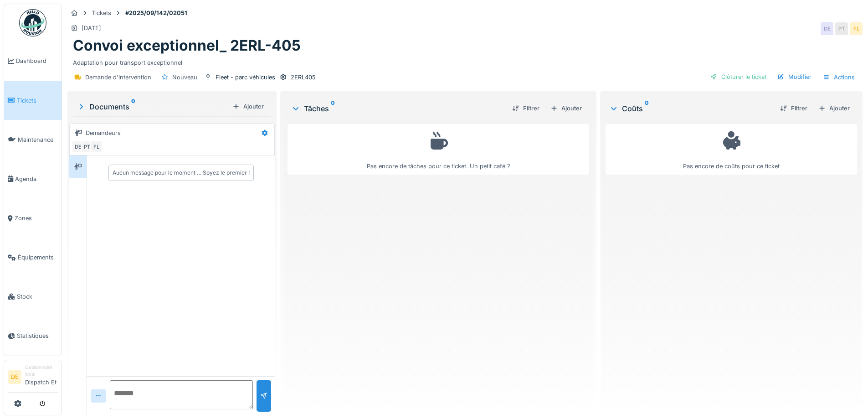  What do you see at coordinates (33, 23) in the screenshot?
I see `img: Badge_color-CXgf-gQk.svg` at bounding box center [33, 23].